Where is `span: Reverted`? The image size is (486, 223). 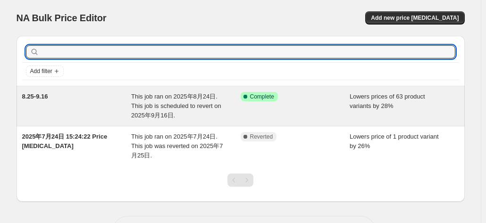
span: Reverted is located at coordinates (262, 137).